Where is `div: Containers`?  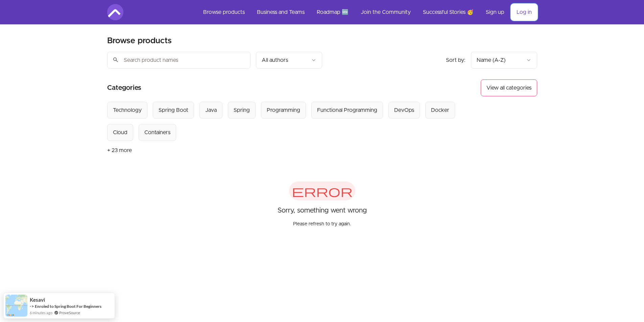 div: Containers is located at coordinates (158, 133).